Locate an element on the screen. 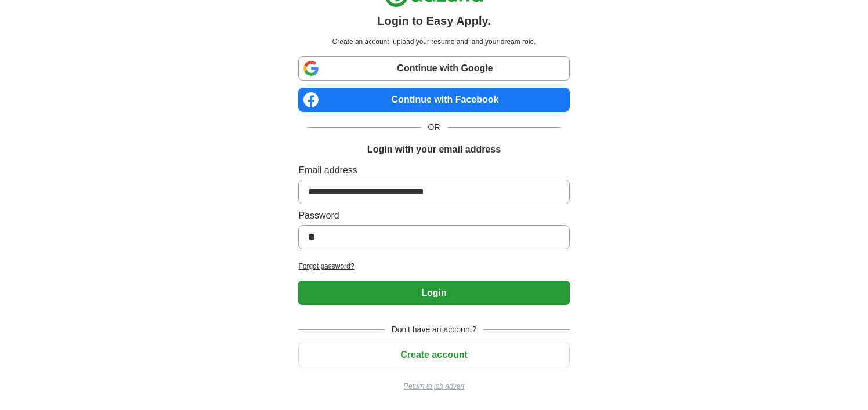 This screenshot has height=410, width=868. a: Continue with Google is located at coordinates (433, 68).